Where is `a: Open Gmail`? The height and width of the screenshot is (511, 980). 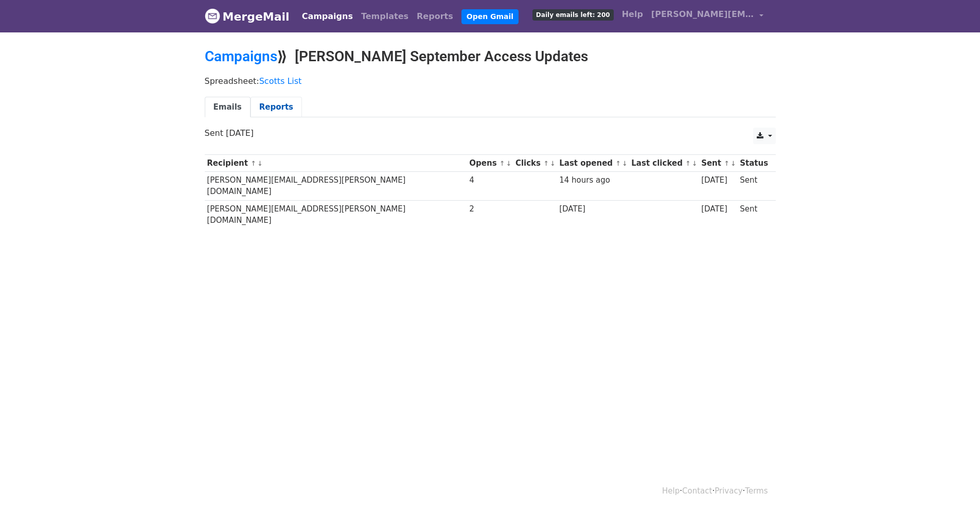 a: Open Gmail is located at coordinates (490, 17).